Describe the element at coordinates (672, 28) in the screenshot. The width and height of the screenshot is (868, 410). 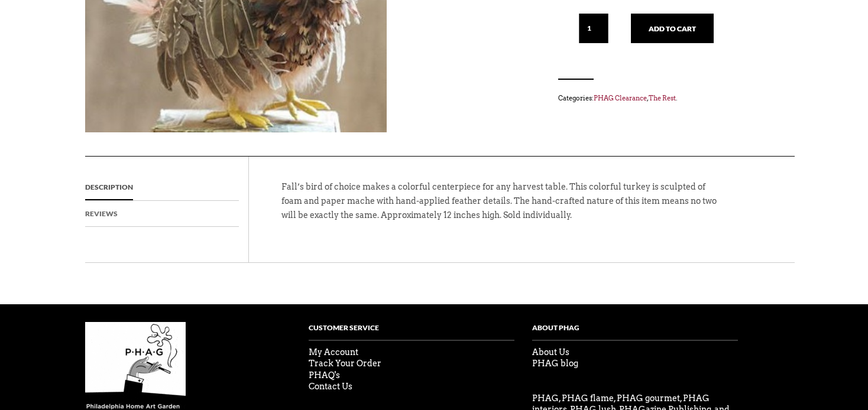
I see `button: Add to cart` at that location.